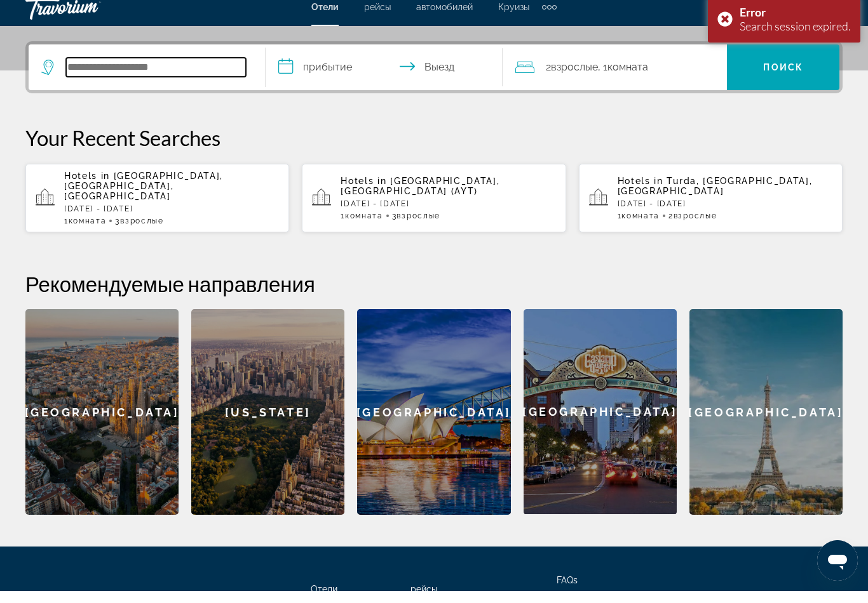 This screenshot has height=603, width=868. I want to click on input: Search hotel destination, so click(156, 79).